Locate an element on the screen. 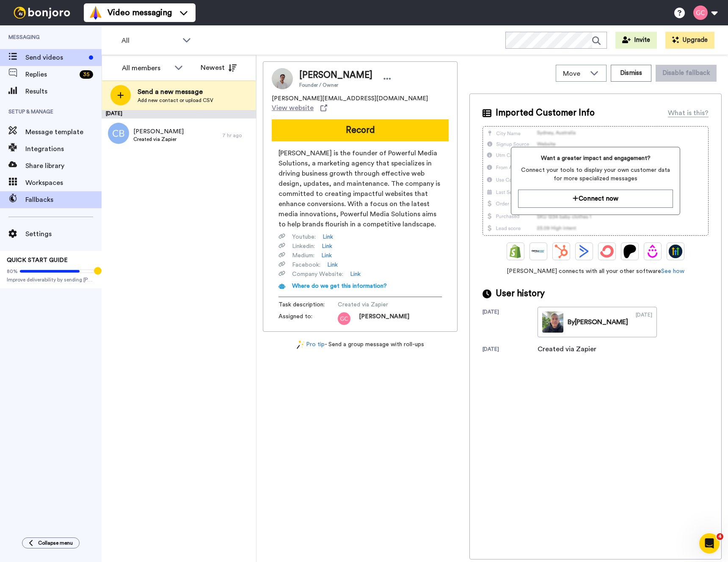 The width and height of the screenshot is (728, 562). img: Drip is located at coordinates (653, 251).